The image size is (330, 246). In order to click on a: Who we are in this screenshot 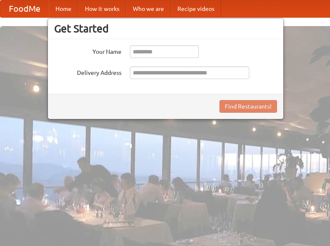, I will do `click(149, 9)`.